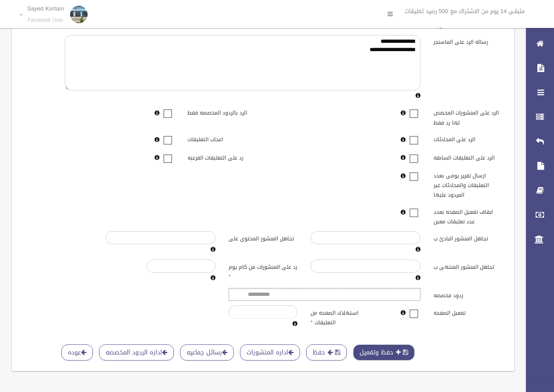 Image resolution: width=554 pixels, height=392 pixels. I want to click on a: رسائل جماعيه, so click(207, 352).